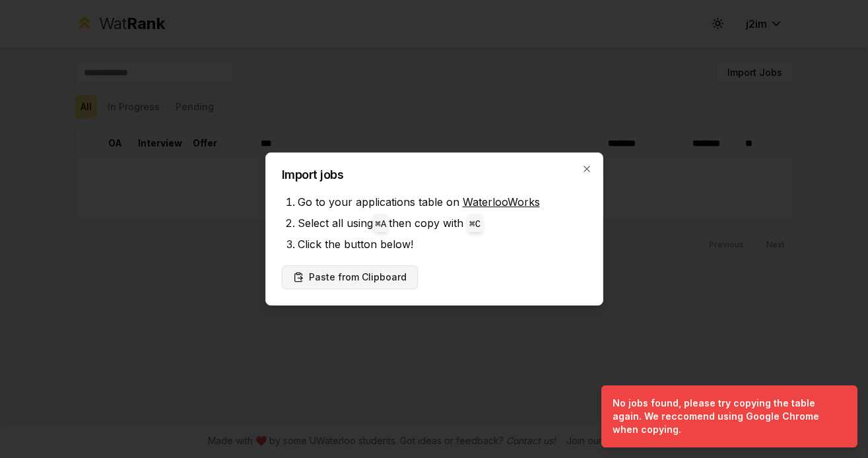 The image size is (868, 458). What do you see at coordinates (381, 225) in the screenshot?
I see `code: ⌘ A` at bounding box center [381, 225].